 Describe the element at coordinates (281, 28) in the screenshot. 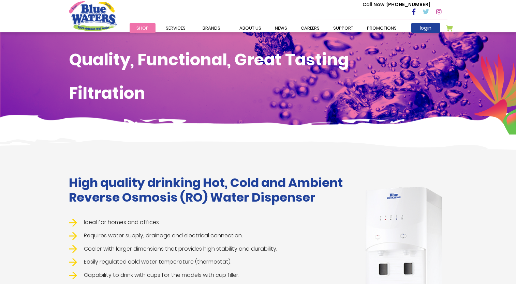

I see `a: News` at that location.